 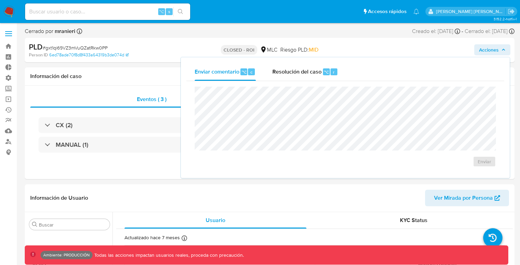 What do you see at coordinates (36, 47) in the screenshot?
I see `b: PLD` at bounding box center [36, 47].